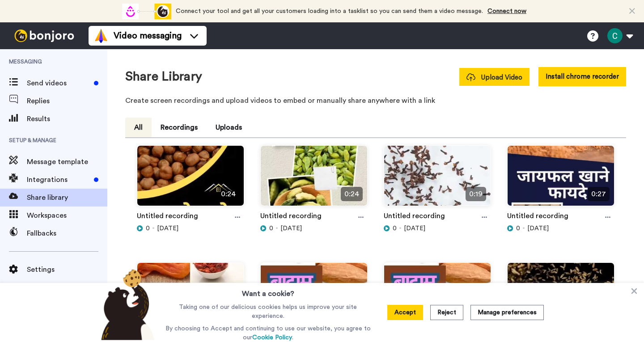 The height and width of the screenshot is (342, 644). What do you see at coordinates (67, 162) in the screenshot?
I see `span: Message template` at bounding box center [67, 162].